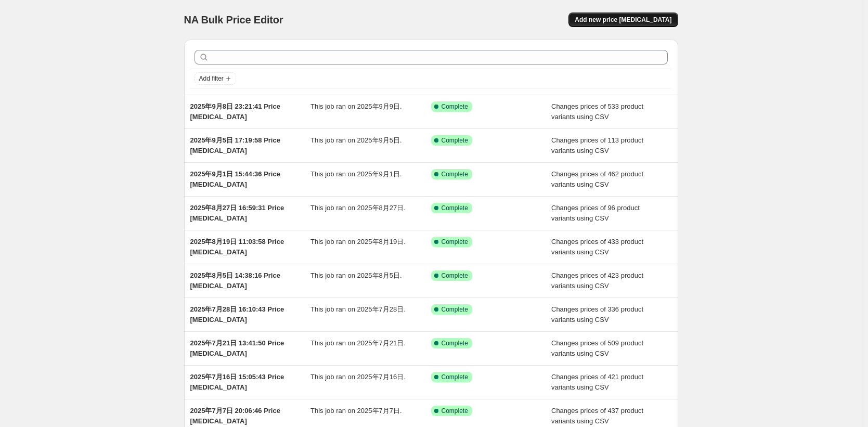  Describe the element at coordinates (597, 348) in the screenshot. I see `span: Changes prices of 509 product variants using CSV` at that location.